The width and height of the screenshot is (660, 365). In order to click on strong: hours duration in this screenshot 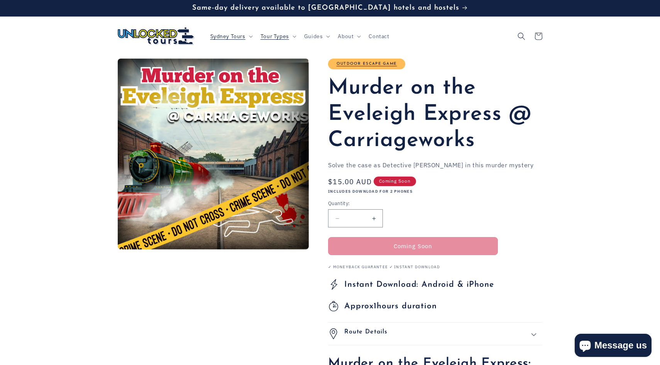, I will do `click(407, 306)`.